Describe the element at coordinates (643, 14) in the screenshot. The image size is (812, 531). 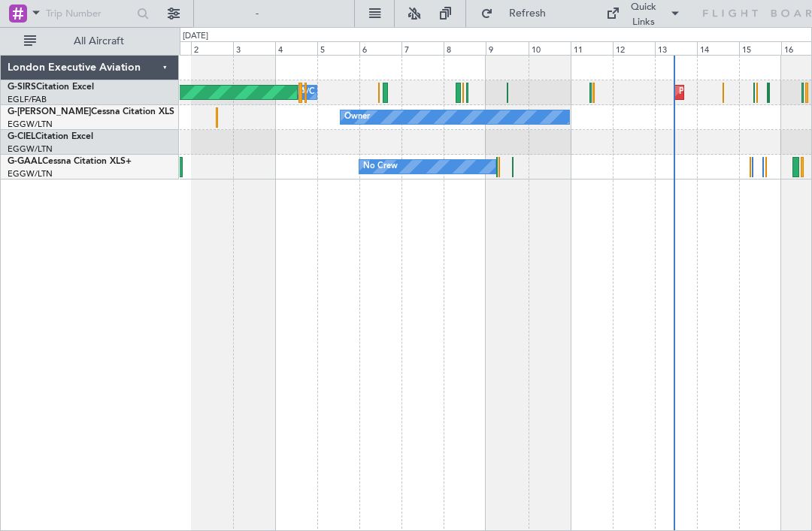
I see `button: Quick Links` at that location.